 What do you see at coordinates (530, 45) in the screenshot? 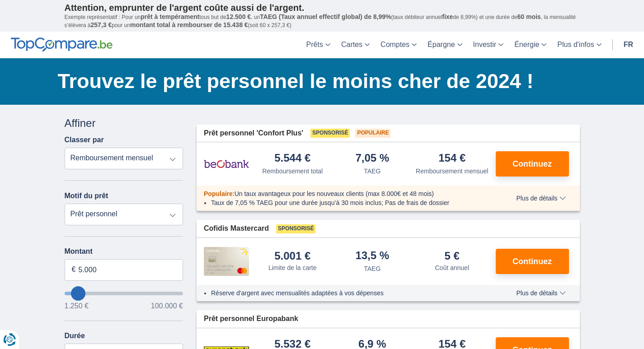
I see `a: Énergie` at bounding box center [530, 45].